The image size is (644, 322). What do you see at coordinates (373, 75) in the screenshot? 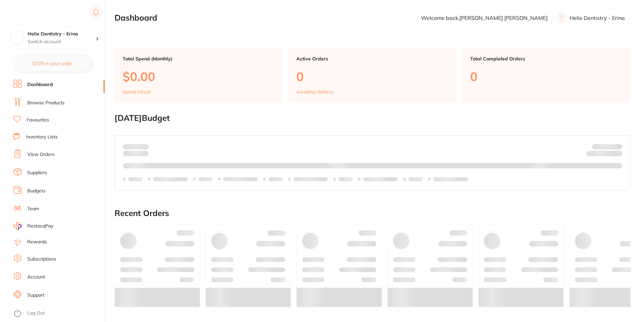
I see `a: Active Orders0Awaiting delivery` at bounding box center [373, 75].